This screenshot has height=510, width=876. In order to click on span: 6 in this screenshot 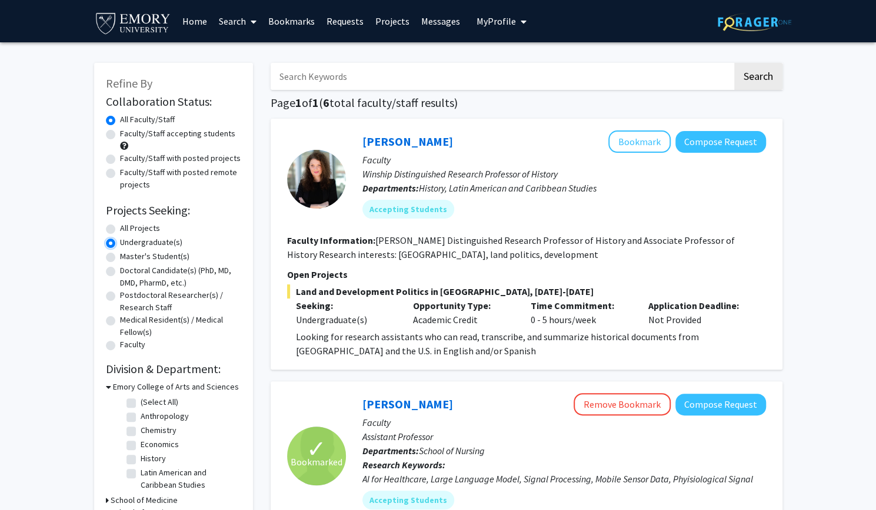, I will do `click(326, 102)`.